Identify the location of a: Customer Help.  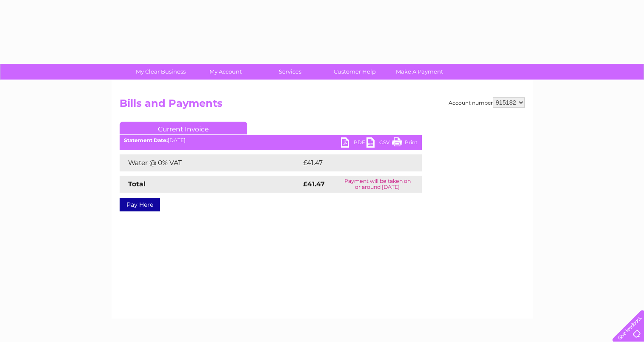
(354, 72).